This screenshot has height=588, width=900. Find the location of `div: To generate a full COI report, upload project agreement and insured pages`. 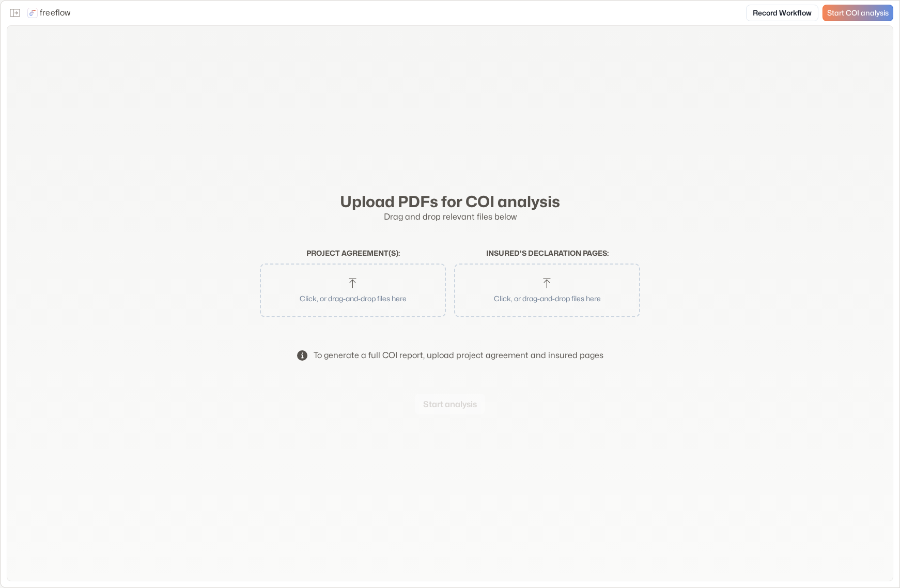

div: To generate a full COI report, upload project agreement and insured pages is located at coordinates (458, 356).